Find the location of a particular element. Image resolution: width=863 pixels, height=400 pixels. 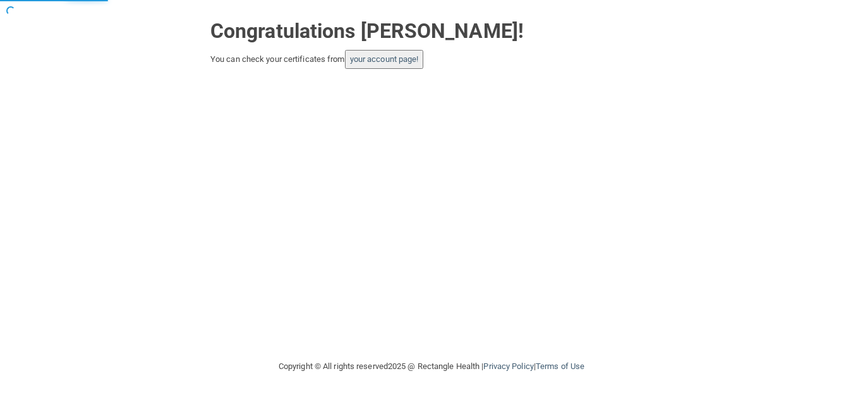

div: Copyright © All rights reserved 2025 @ Rectangle Health | | is located at coordinates (432, 366).